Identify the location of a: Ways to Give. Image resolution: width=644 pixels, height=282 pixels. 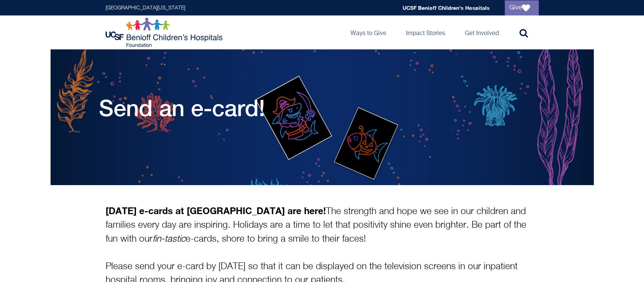
(368, 33).